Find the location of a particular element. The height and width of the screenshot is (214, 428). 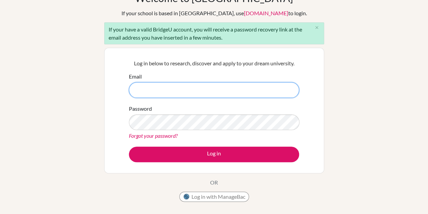

button: Log in with ManageBac is located at coordinates (214, 197).